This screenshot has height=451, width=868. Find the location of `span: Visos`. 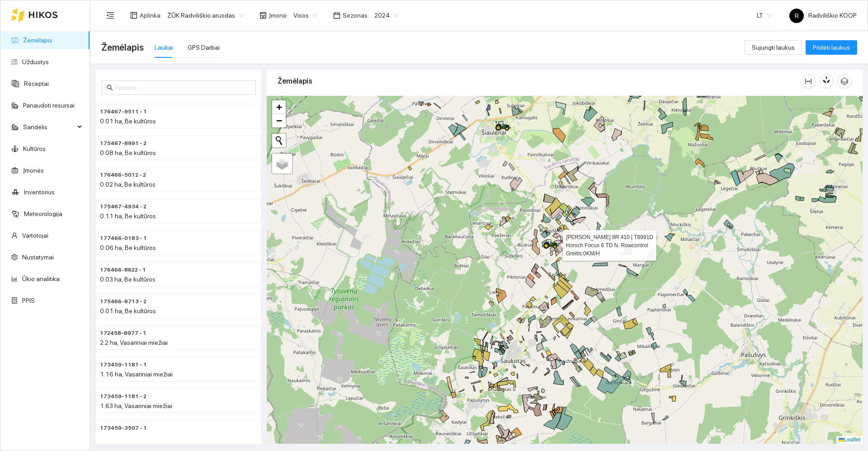

span: Visos is located at coordinates (305, 15).